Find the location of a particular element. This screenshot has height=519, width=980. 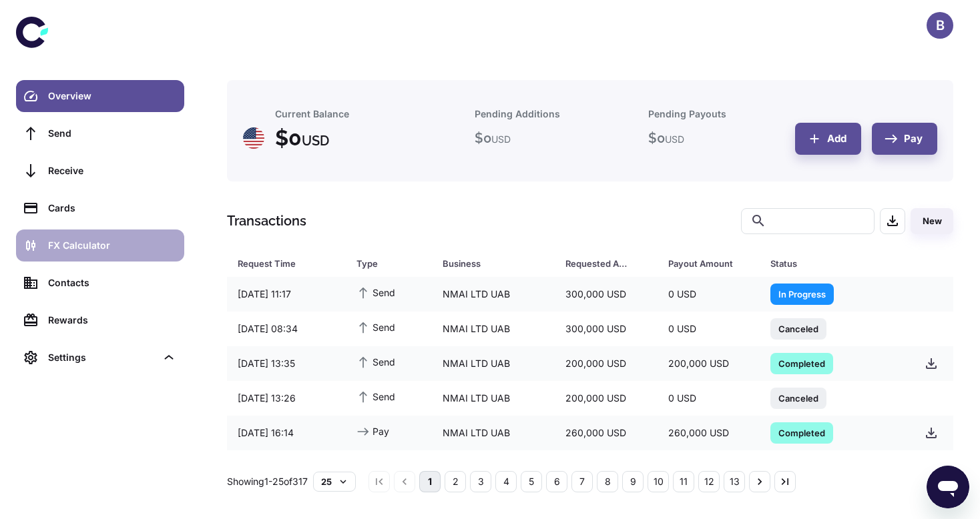

div: Contacts is located at coordinates (112, 283).